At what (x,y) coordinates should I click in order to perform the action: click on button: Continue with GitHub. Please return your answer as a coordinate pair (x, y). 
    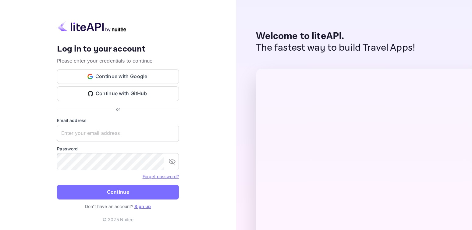
    Looking at the image, I should click on (118, 93).